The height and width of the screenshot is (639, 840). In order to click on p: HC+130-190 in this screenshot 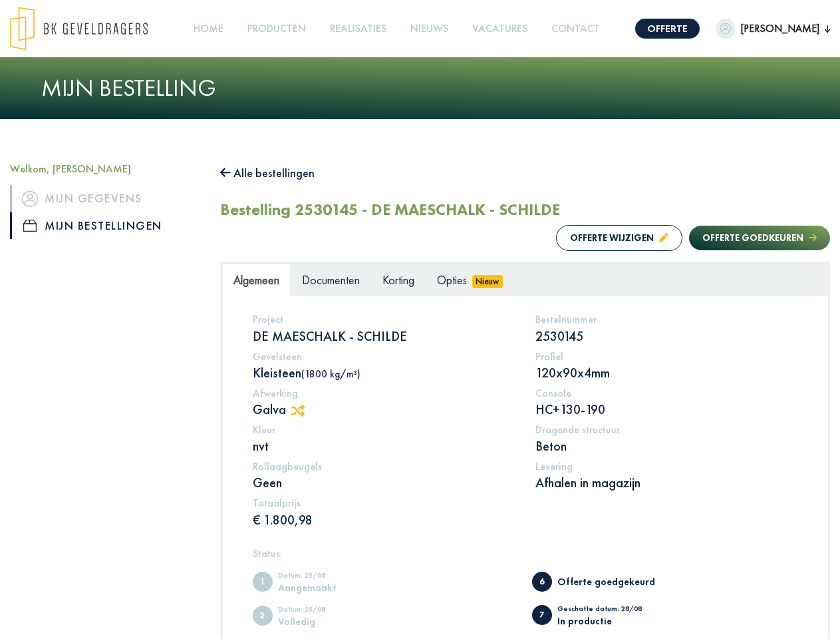, I will do `click(666, 410)`.